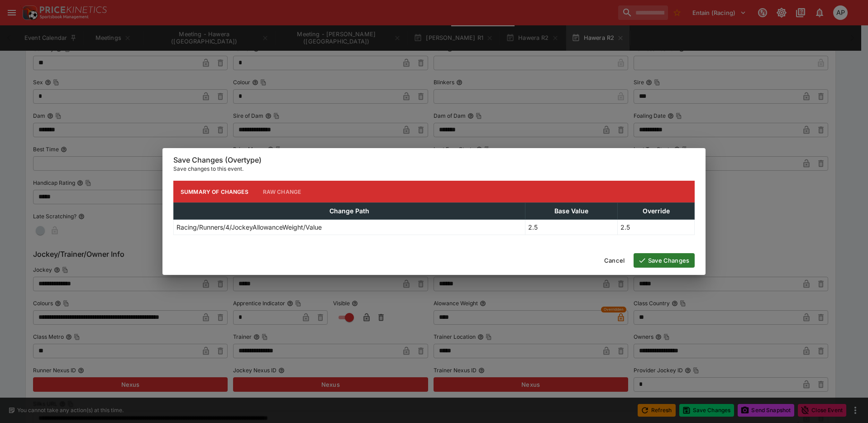  I want to click on button: Raw Change, so click(282, 191).